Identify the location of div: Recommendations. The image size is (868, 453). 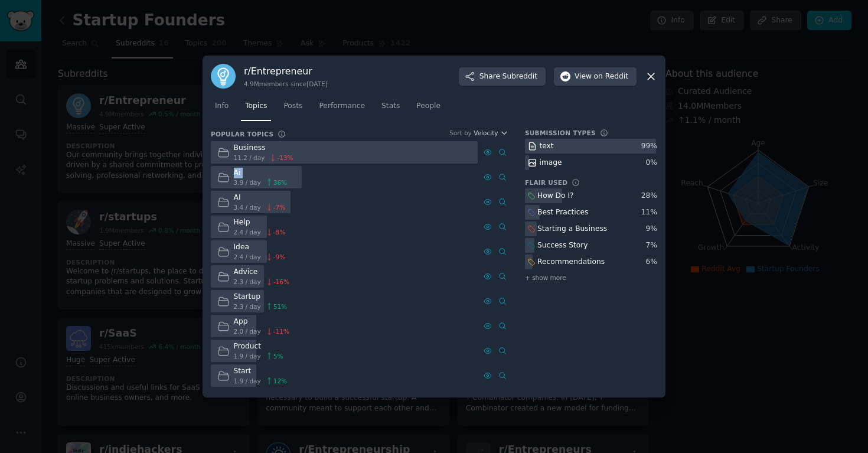
(571, 262).